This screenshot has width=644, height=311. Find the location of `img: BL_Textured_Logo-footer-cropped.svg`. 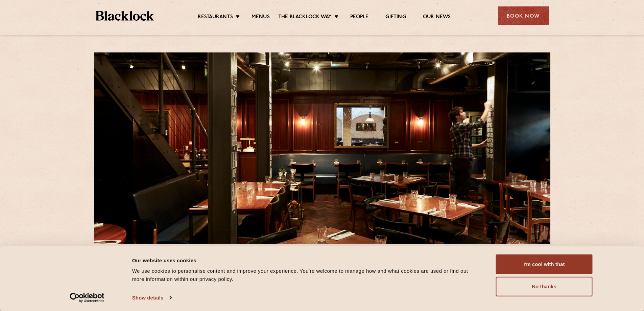

img: BL_Textured_Logo-footer-cropped.svg is located at coordinates (125, 16).